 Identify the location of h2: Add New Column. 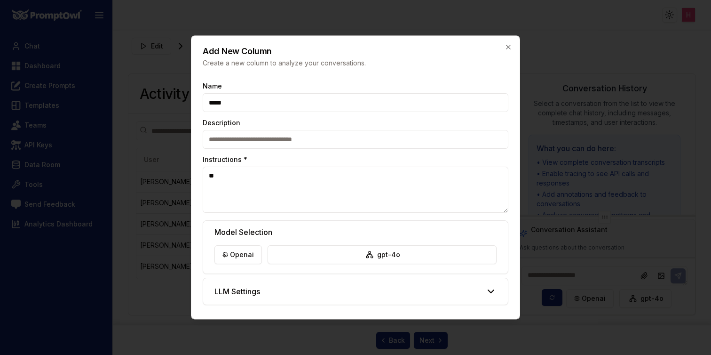
(356, 51).